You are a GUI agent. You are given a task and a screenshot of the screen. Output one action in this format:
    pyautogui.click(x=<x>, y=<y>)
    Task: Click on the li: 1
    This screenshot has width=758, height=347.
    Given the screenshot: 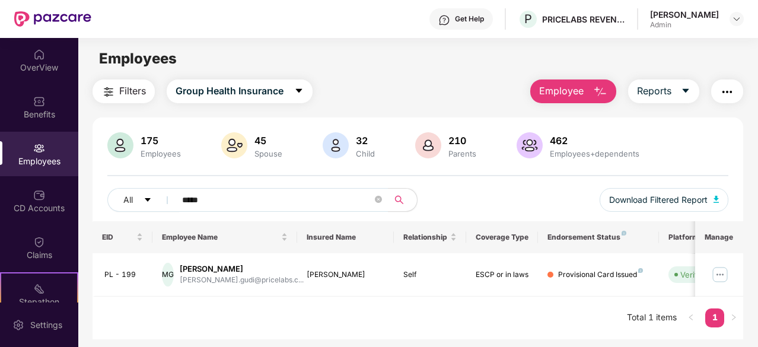 What is the action you would take?
    pyautogui.click(x=715, y=318)
    